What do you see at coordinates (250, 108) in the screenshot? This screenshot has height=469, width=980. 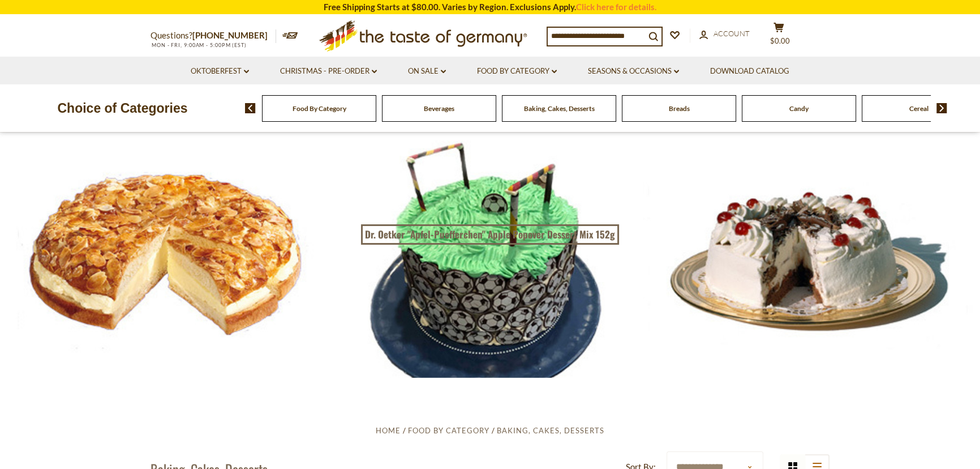 I see `img: previous arrow` at bounding box center [250, 108].